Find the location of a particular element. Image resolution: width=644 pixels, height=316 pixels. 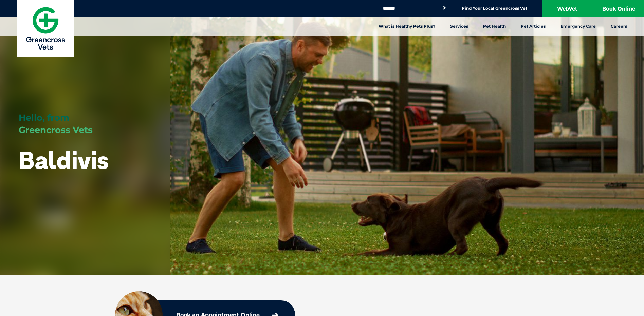

a: What is Healthy Pets Plus? is located at coordinates (406, 27).